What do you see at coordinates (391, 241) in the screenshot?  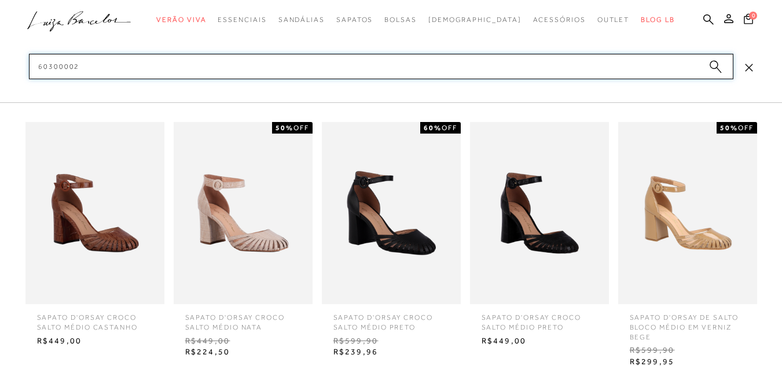 I see `a: SAPATO D'ORSAY CROCO SALTO MÉDIO PRETO 60%OFF SAPATO D'ORSAY CROCO SALTO MÉDIO PRETO R$599,90 R$2...` at bounding box center [391, 241].